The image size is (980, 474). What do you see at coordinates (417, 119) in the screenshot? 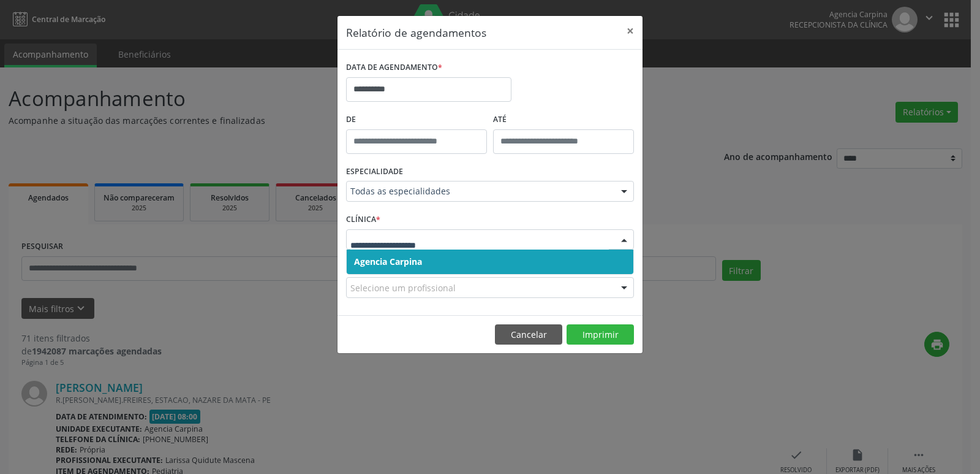
I see `label: De` at bounding box center [417, 119].